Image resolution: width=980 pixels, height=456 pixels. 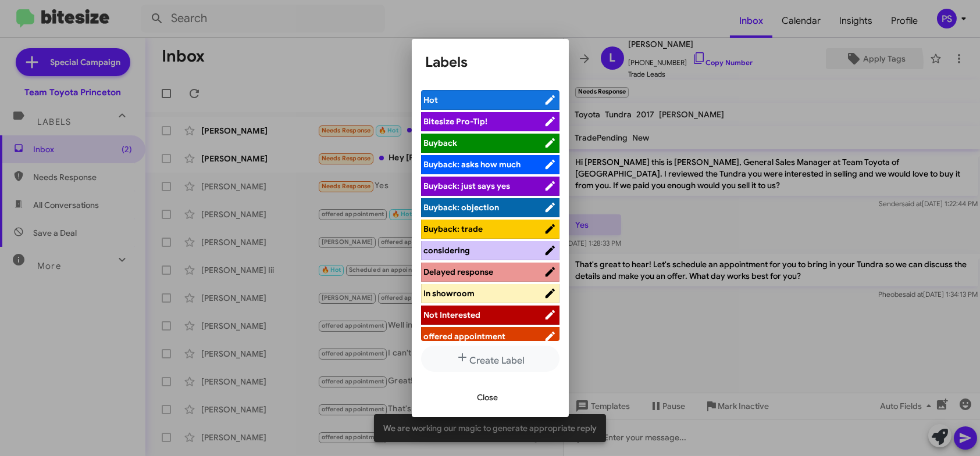 I want to click on span: Close, so click(x=488, y=397).